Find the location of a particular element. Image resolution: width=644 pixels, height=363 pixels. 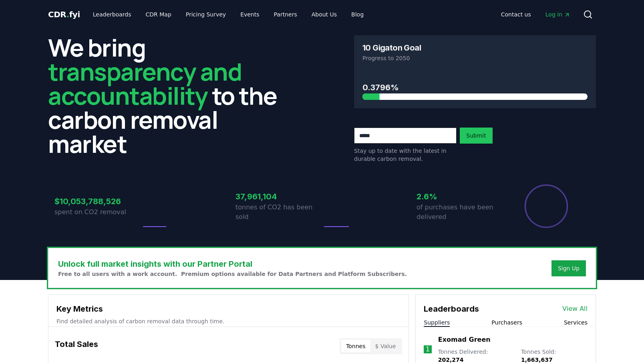

p: tonnes of CO2 has been sold is located at coordinates (279, 212).